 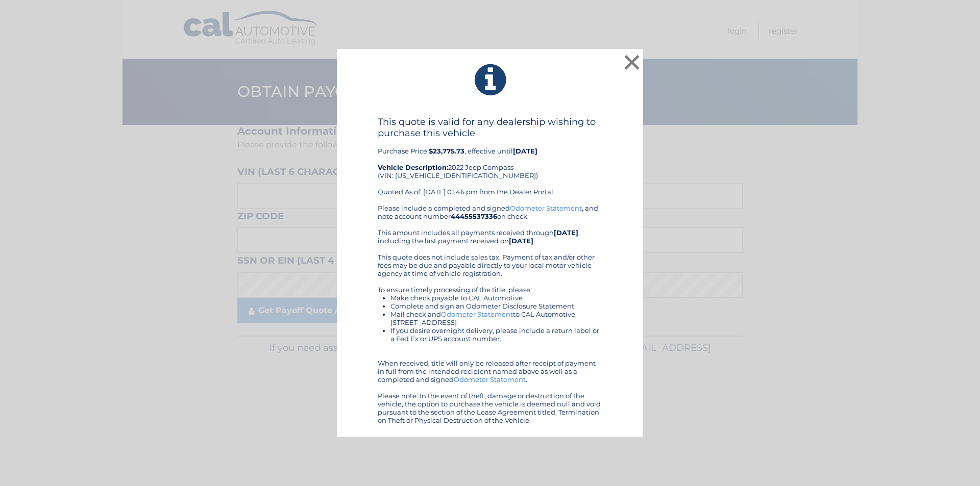 I want to click on strong: Vehicle Description:, so click(x=413, y=168).